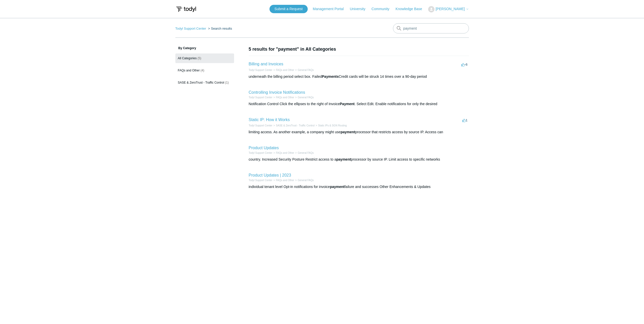 Image resolution: width=644 pixels, height=324 pixels. What do you see at coordinates (359, 159) in the screenshot?
I see `div: country. Increased Security Posture Restrict access to a processor by source IP. Limit access to ...` at bounding box center [359, 159].